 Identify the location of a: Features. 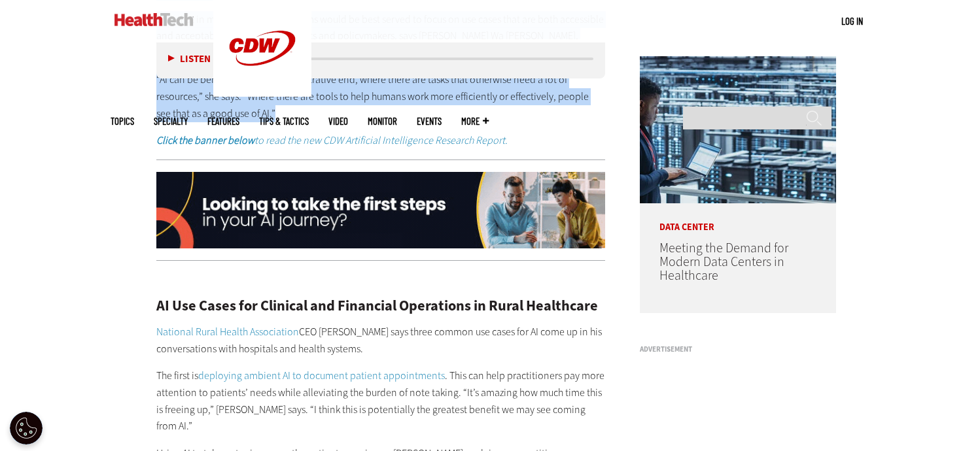
(223, 121).